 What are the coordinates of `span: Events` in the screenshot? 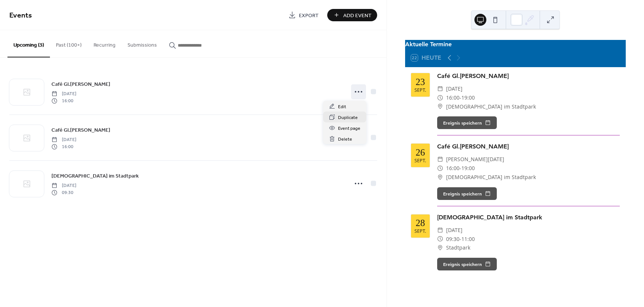 It's located at (21, 15).